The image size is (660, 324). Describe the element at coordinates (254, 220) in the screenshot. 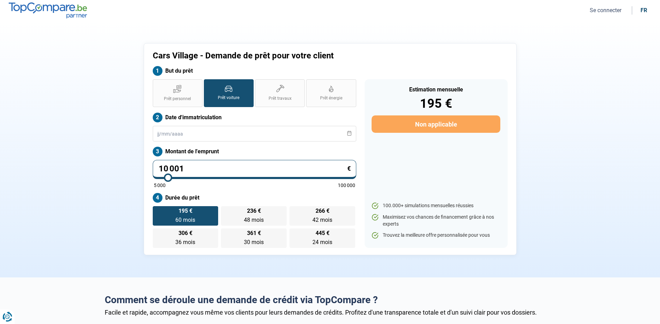

I see `span: 48 mois` at that location.